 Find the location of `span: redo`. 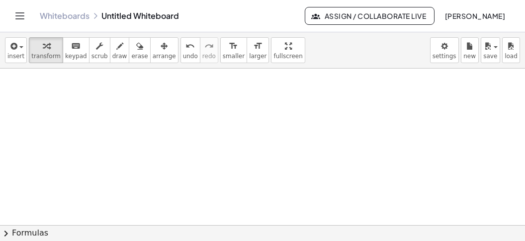

span: redo is located at coordinates (209, 56).